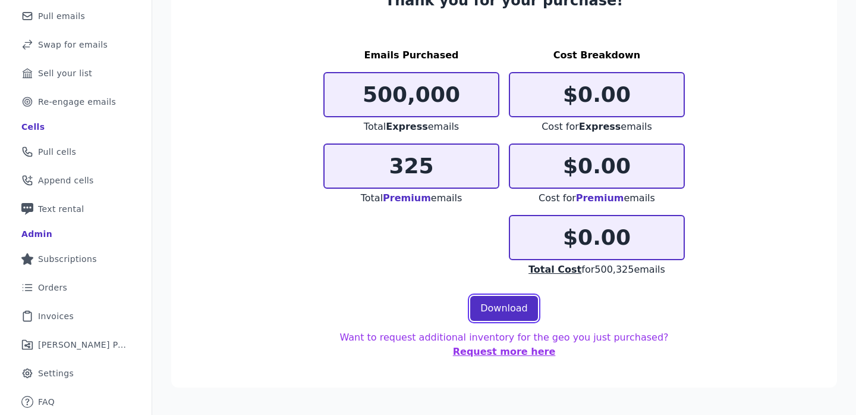  What do you see at coordinates (76, 45) in the screenshot?
I see `a: Swap for emails` at bounding box center [76, 45].